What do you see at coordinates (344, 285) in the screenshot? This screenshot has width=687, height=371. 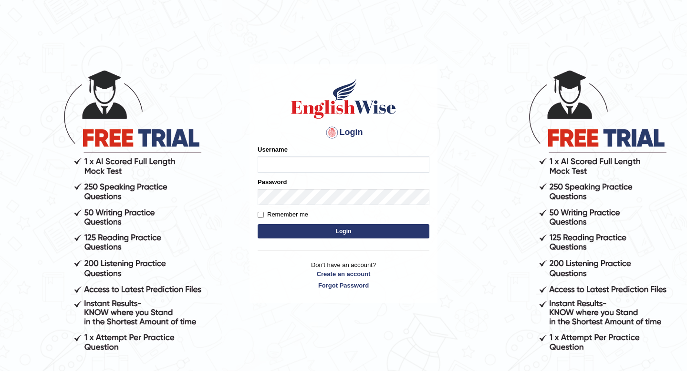 I see `a: Forgot Password` at bounding box center [344, 285].